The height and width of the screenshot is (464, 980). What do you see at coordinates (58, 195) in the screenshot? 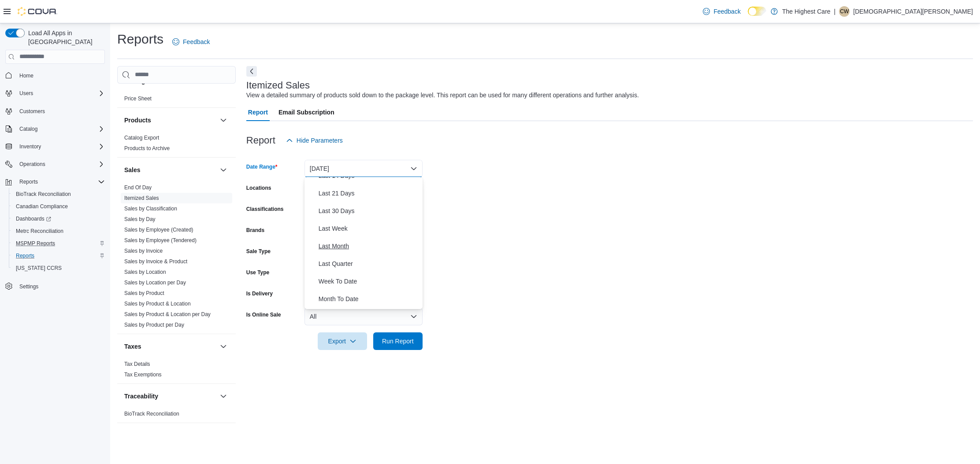
I see `button: BioTrack Reconciliation` at bounding box center [58, 195].